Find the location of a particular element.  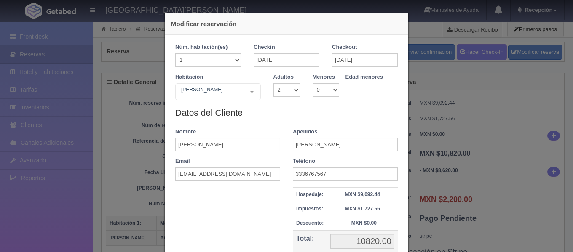

label: Habitación is located at coordinates (189, 77).